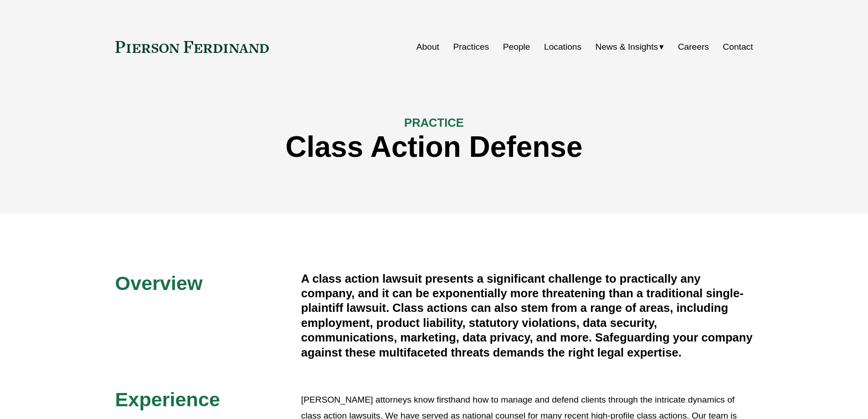  I want to click on a: Careers, so click(694, 47).